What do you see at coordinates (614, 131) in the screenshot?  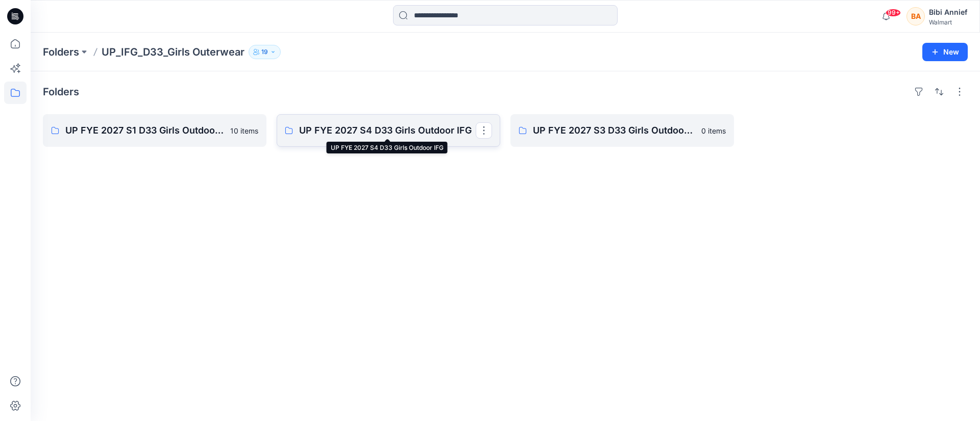 I see `p: UP FYE 2027 S3 D33 Girls Outdoor IFG` at bounding box center [614, 131].